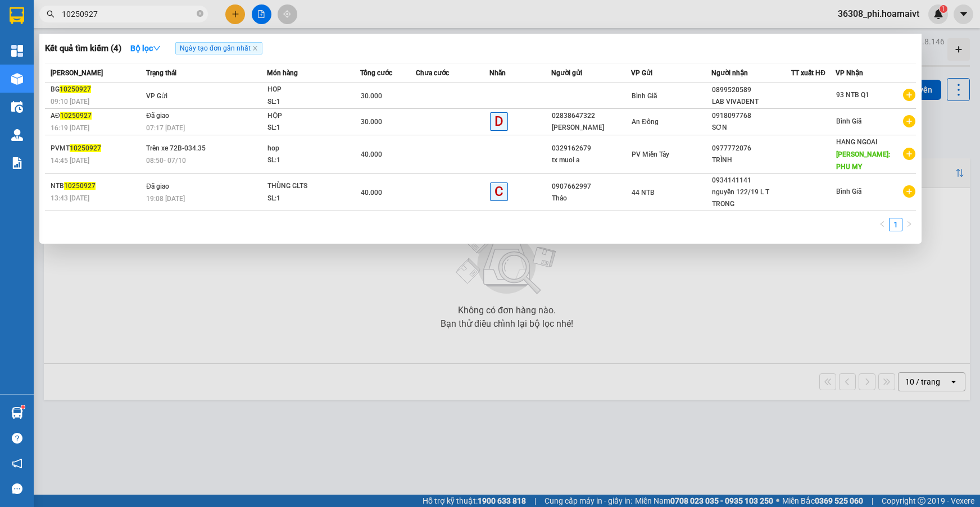 The image size is (980, 507). Describe the element at coordinates (752, 102) in the screenshot. I see `div: LAB VIVADENT` at that location.